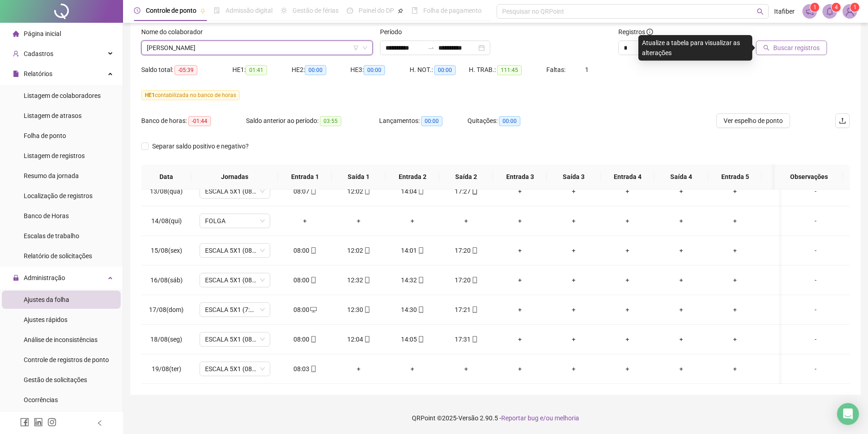 The image size is (868, 434). I want to click on span: Separar saldo positivo e negativo?, so click(201, 146).